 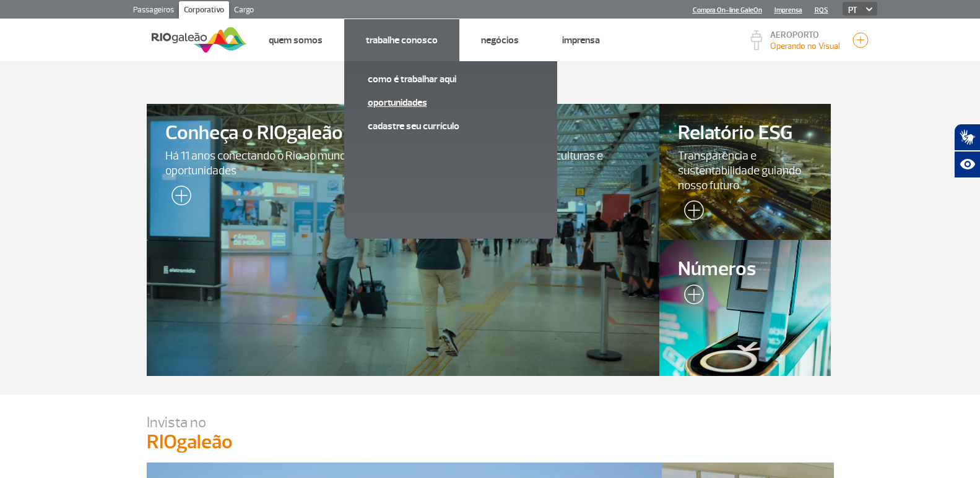 What do you see at coordinates (490, 442) in the screenshot?
I see `p: RIOgaleão` at bounding box center [490, 442].